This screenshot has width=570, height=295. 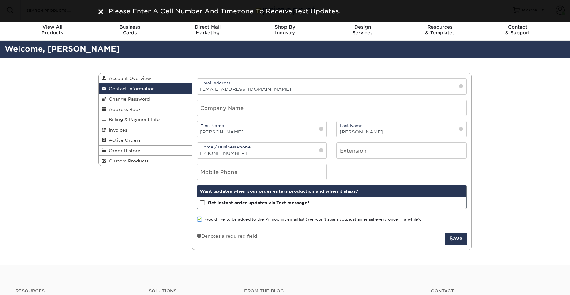 I want to click on a: Contact& Support, so click(x=517, y=31).